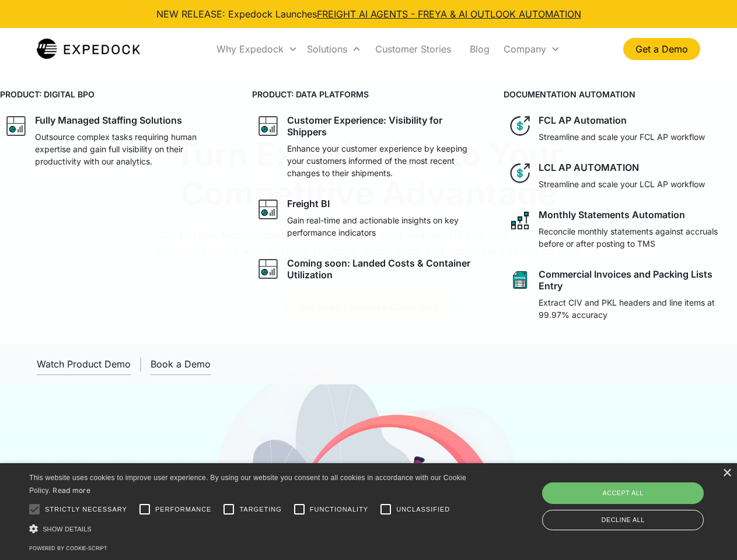  I want to click on a: dollar iconFCL AP AutomationStreamline and scale your FCL AP workflow, so click(621, 128).